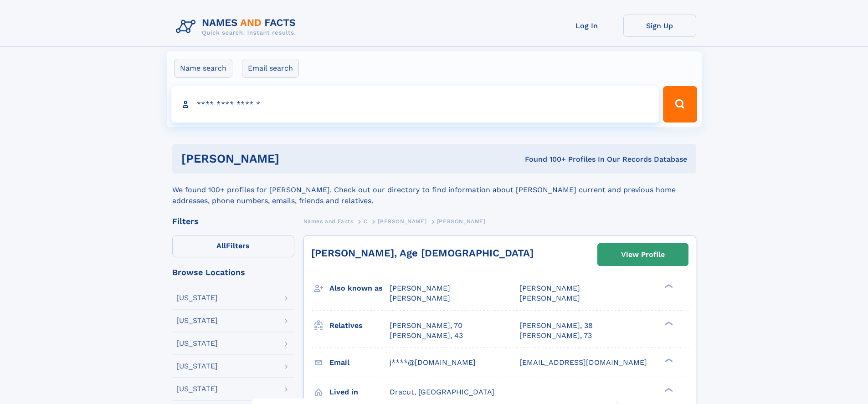 The width and height of the screenshot is (868, 404). Describe the element at coordinates (366, 221) in the screenshot. I see `a: C` at that location.